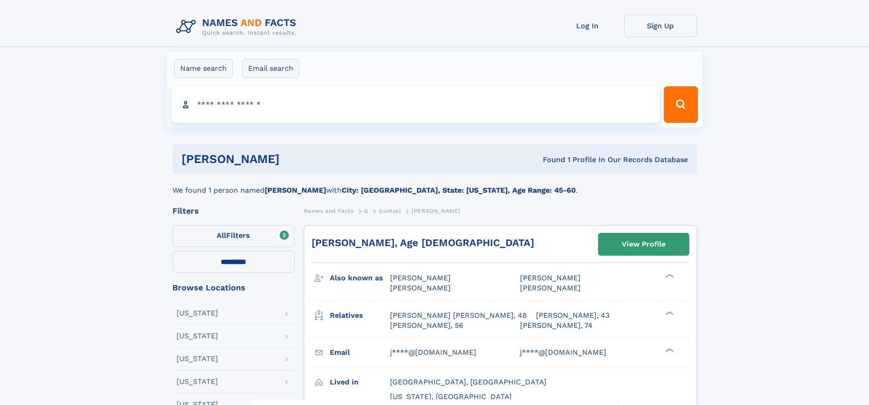 Image resolution: width=869 pixels, height=405 pixels. What do you see at coordinates (661, 26) in the screenshot?
I see `a: Sign Up` at bounding box center [661, 26].